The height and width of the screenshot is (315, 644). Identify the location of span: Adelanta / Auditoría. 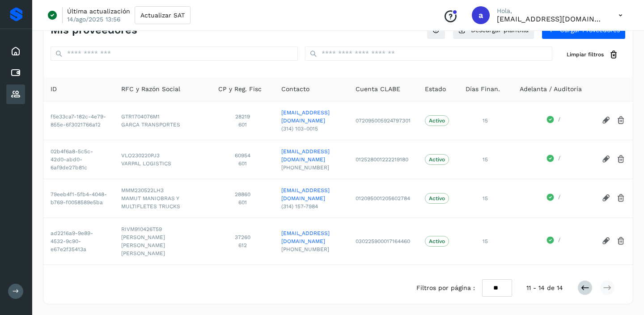
(551, 89).